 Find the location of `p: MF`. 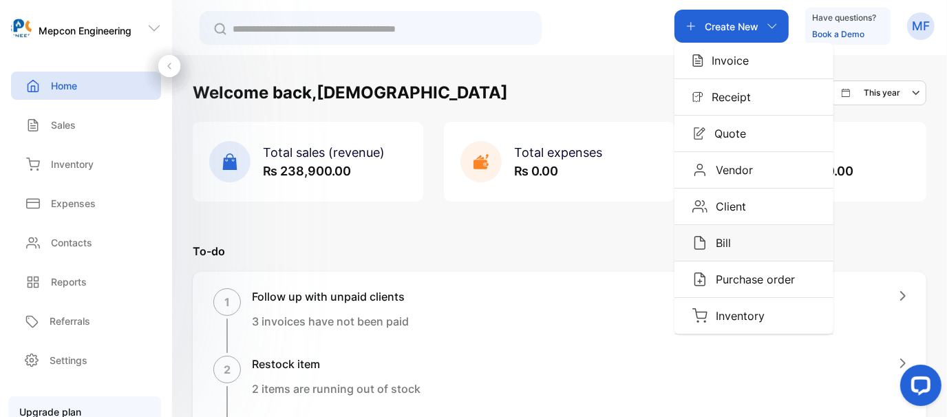

p: MF is located at coordinates (921, 26).